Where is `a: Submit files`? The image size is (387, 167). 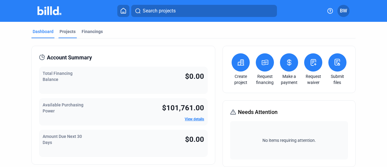 a: Submit files is located at coordinates (337, 79).